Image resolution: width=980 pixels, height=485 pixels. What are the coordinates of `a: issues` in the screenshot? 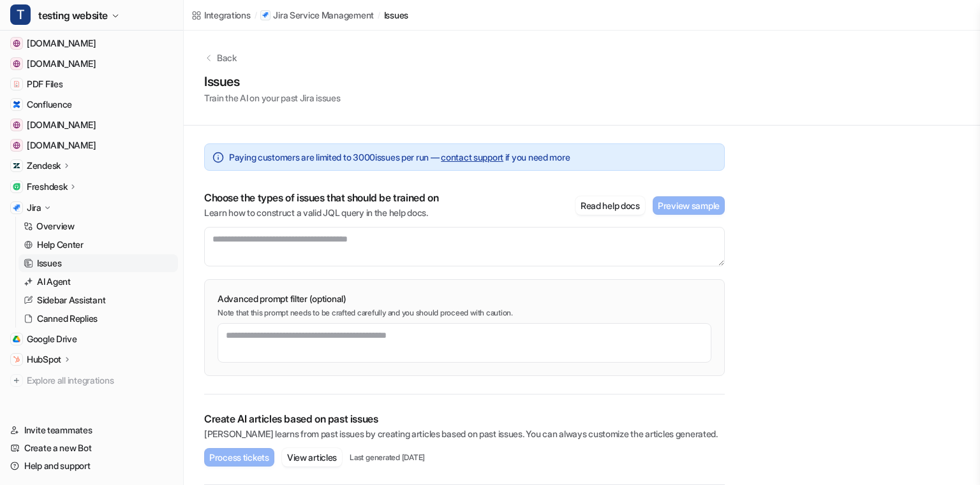 It's located at (396, 15).